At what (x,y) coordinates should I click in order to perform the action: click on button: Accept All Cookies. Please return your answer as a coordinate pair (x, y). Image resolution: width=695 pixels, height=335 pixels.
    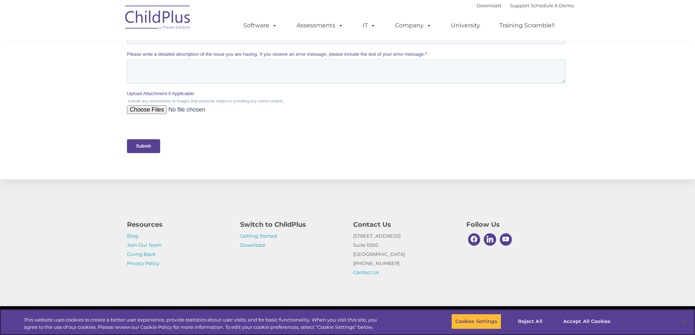
    Looking at the image, I should click on (587, 322).